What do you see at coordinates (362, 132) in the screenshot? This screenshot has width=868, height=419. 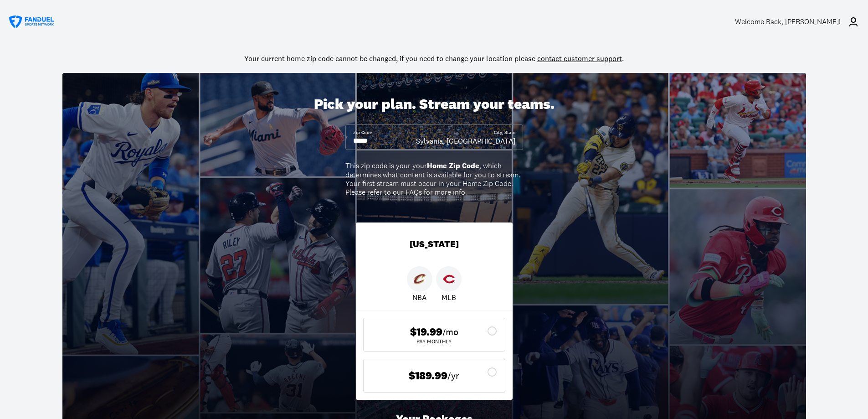 I see `div: Zip Code` at bounding box center [362, 132].